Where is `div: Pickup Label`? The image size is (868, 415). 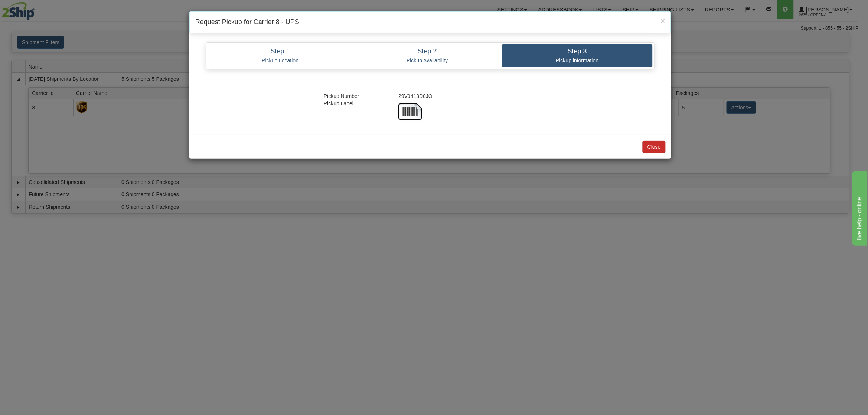
div: Pickup Label is located at coordinates (355, 103).